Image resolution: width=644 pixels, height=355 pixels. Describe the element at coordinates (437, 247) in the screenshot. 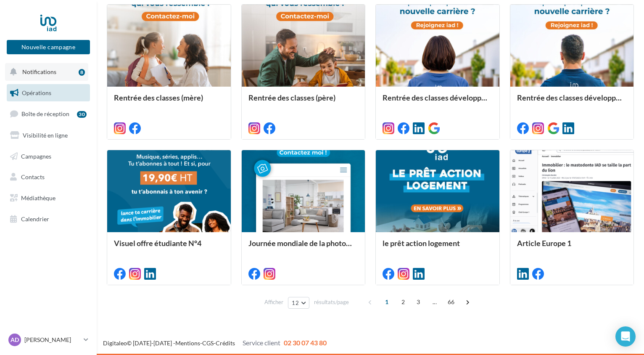

I see `div: le prêt action logement` at that location.